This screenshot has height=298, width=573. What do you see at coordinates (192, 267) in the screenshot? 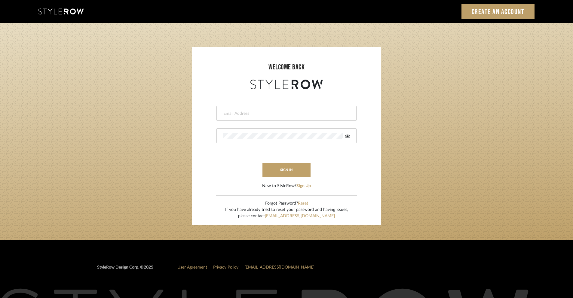
I see `a: User Agreement` at bounding box center [192, 267].